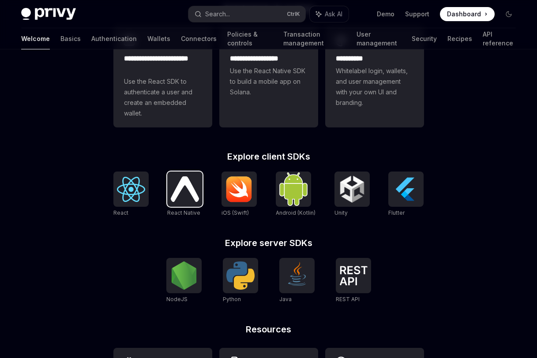 The width and height of the screenshot is (537, 358). Describe the element at coordinates (406, 194) in the screenshot. I see `a: FlutterFlutter` at that location.